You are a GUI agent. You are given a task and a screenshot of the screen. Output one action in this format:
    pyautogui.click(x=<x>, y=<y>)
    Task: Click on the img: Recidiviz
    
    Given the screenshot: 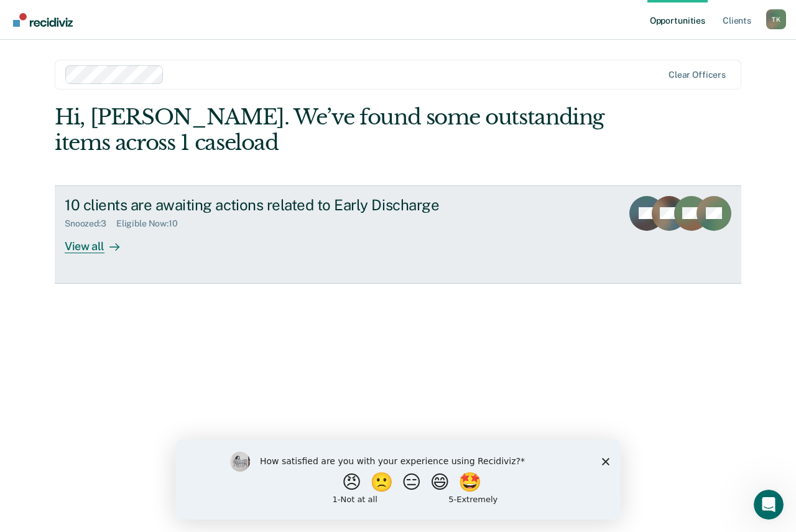 What is the action you would take?
    pyautogui.click(x=43, y=20)
    